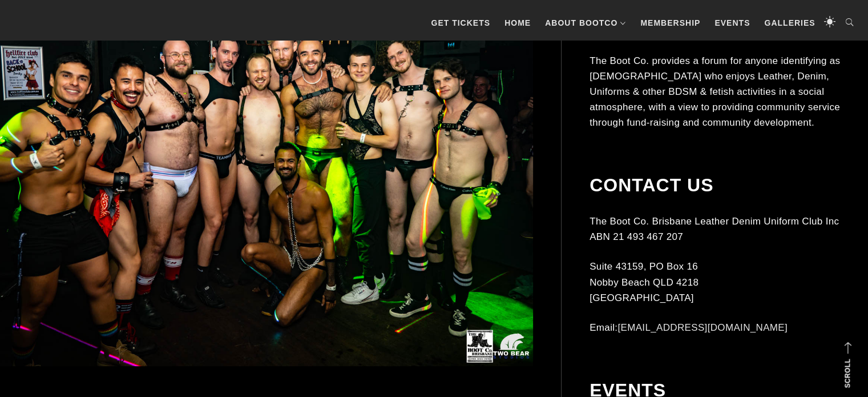  I want to click on a: Galleries, so click(789, 23).